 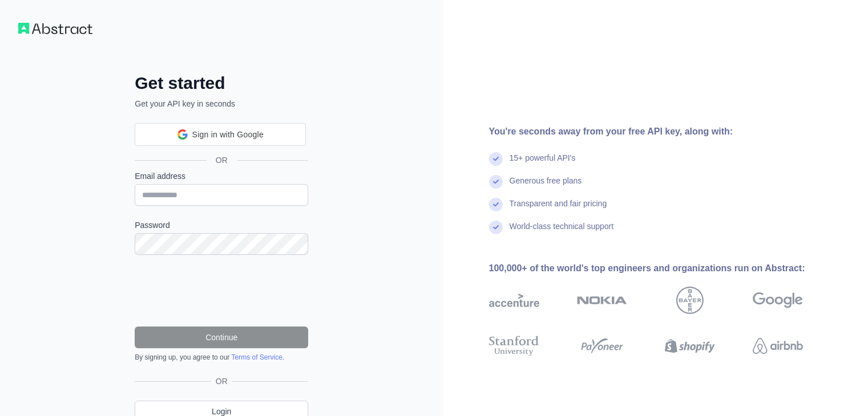 I want to click on img: accenture, so click(x=514, y=301).